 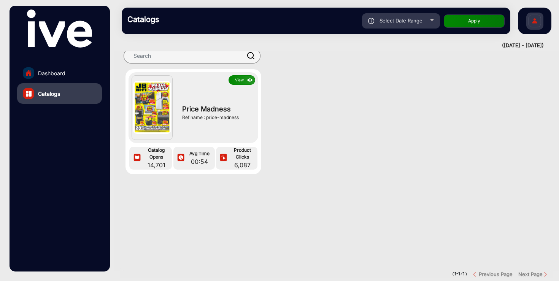 What do you see at coordinates (156, 154) in the screenshot?
I see `span: Catalog Opens` at bounding box center [156, 154].